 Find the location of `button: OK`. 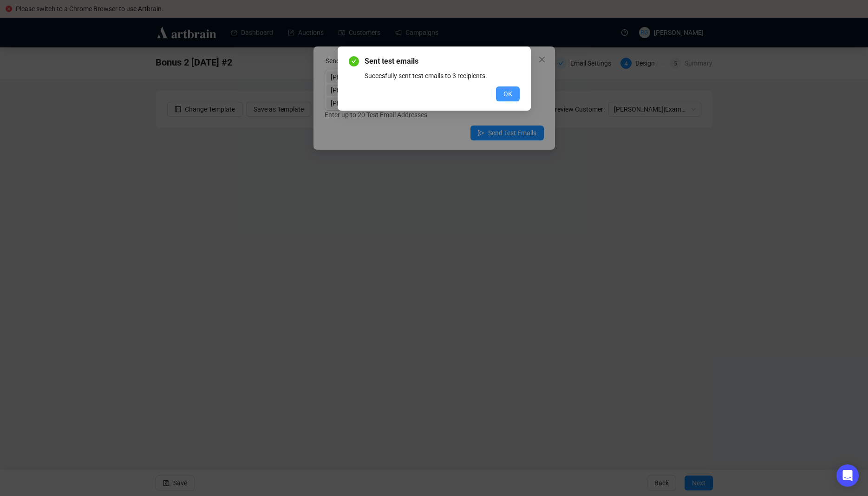

button: OK is located at coordinates (508, 94).